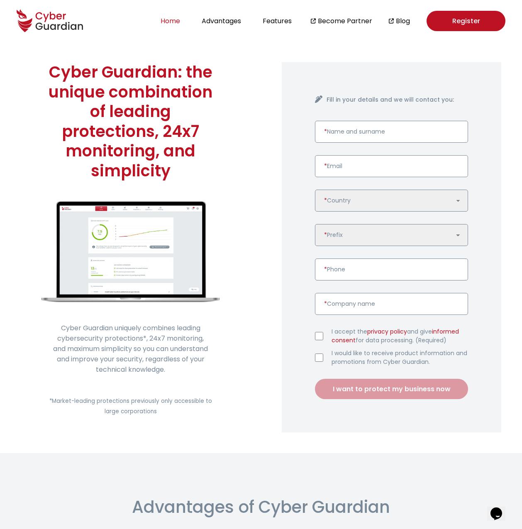 The image size is (522, 529). Describe the element at coordinates (395, 335) in the screenshot. I see `a: informed consent` at that location.